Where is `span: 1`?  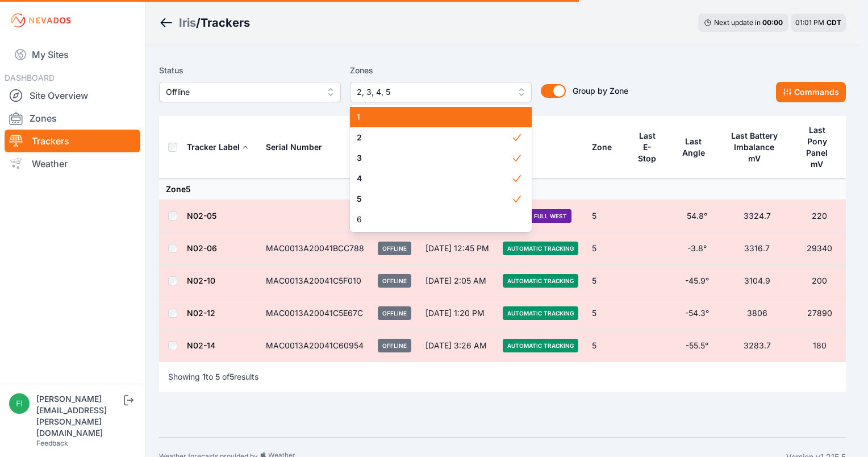
span: 1 is located at coordinates (434, 117).